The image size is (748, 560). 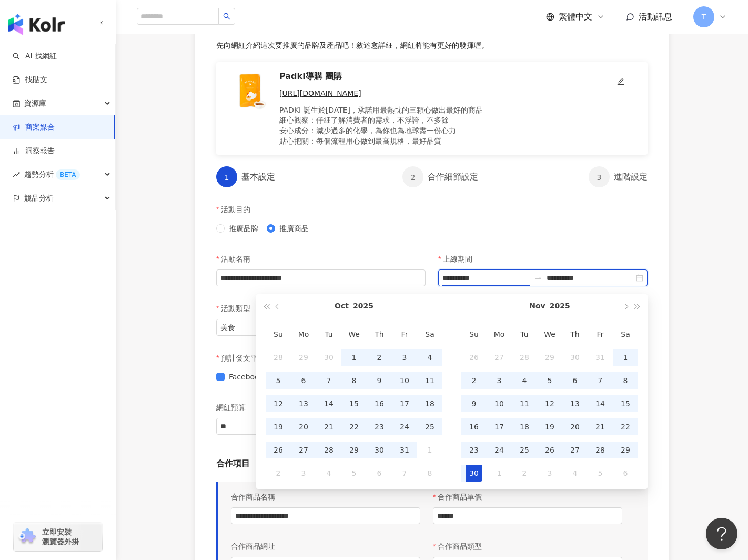 I want to click on div: 8, so click(x=625, y=380).